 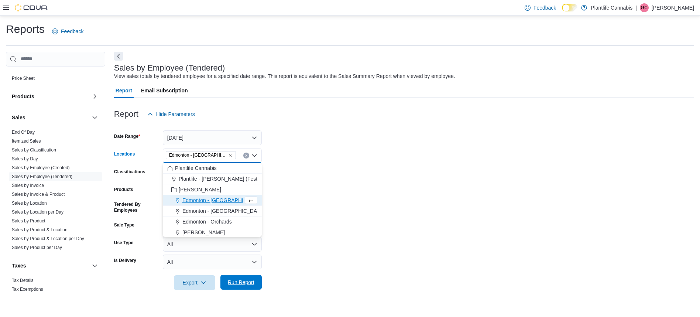 I want to click on span: Tax Exemptions, so click(x=27, y=289).